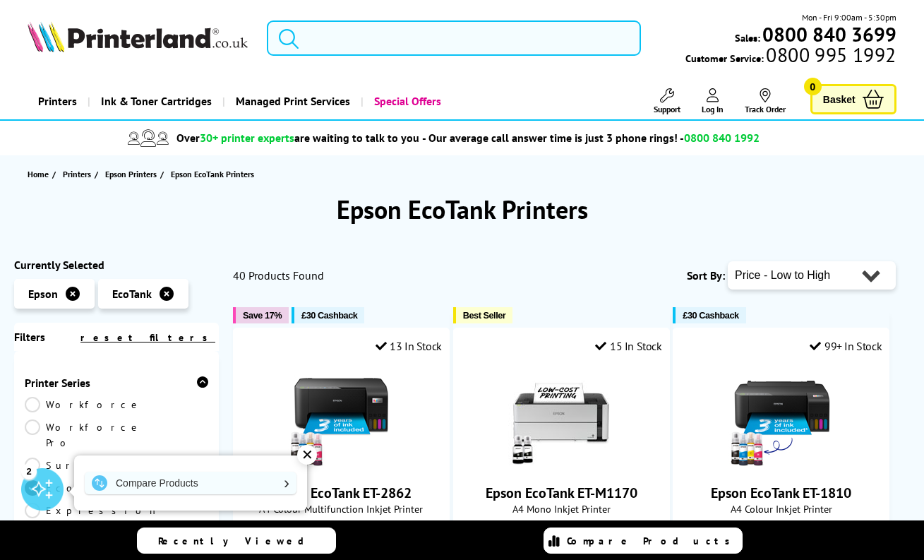  Describe the element at coordinates (155, 101) in the screenshot. I see `a: Ink & Toner Cartridges` at that location.